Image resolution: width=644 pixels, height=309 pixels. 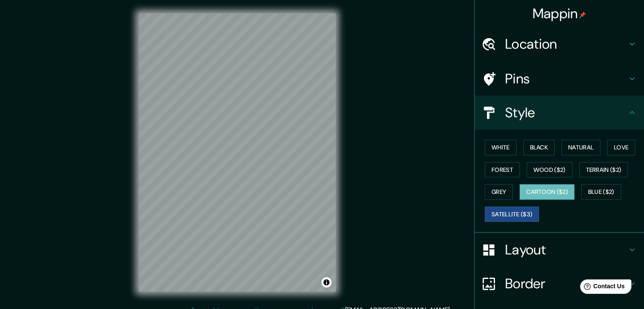 What do you see at coordinates (559, 113) in the screenshot?
I see `div: Style` at bounding box center [559, 113].